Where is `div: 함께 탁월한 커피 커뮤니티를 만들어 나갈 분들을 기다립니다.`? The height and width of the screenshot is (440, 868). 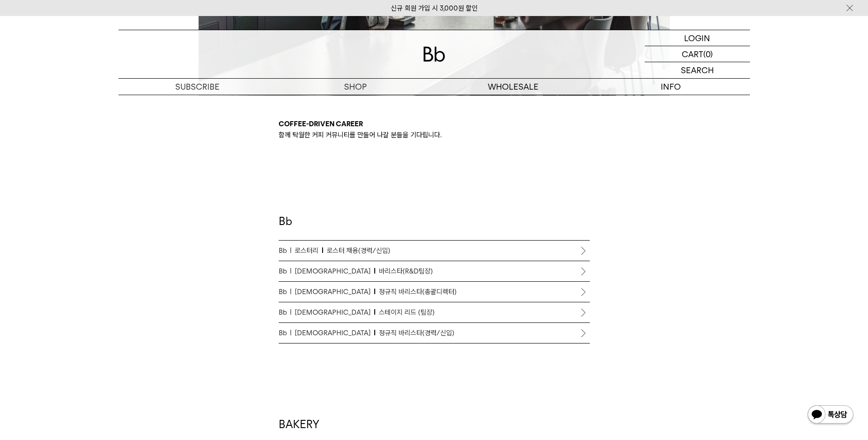 div: 함께 탁월한 커피 커뮤니티를 만들어 나갈 분들을 기다립니다. is located at coordinates (434, 129).